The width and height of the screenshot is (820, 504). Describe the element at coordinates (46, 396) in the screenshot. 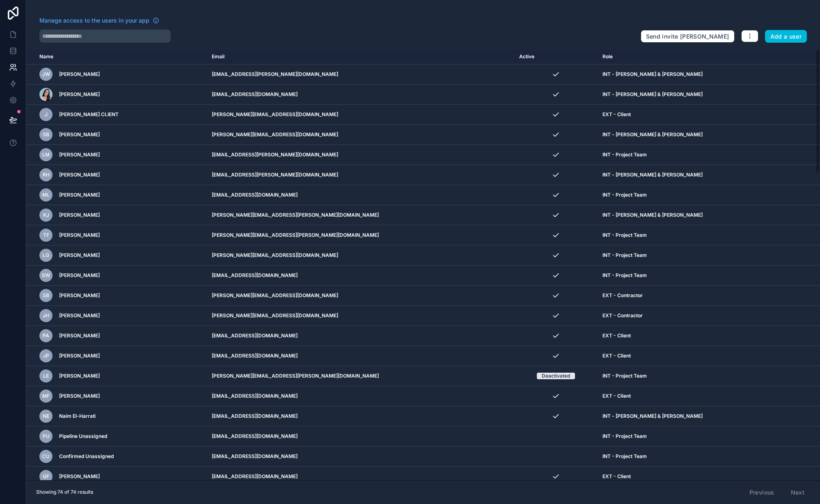

I see `span: MF` at that location.